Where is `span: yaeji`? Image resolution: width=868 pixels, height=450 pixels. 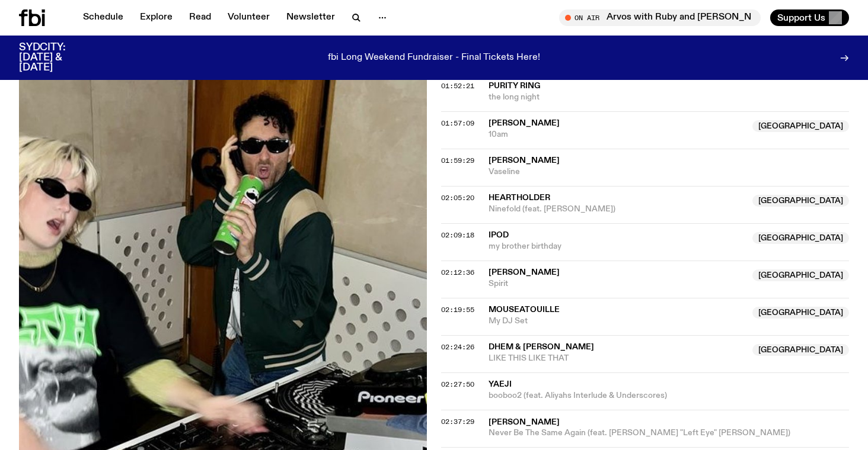
span: yaeji is located at coordinates (500, 384).